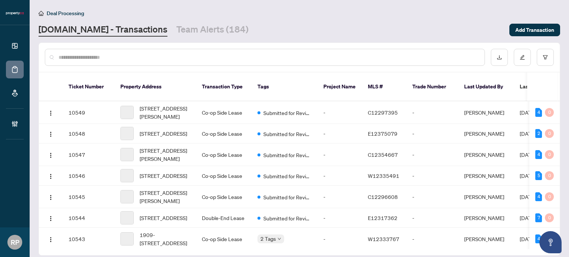  What do you see at coordinates (383, 218) in the screenshot?
I see `span: E12317362` at bounding box center [383, 218].